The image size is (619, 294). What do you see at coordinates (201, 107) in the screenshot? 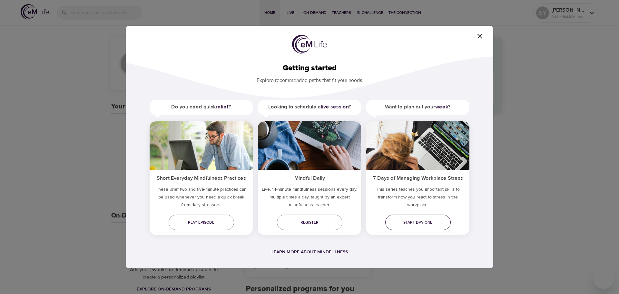
I see `h5: Do you need quick ?` at bounding box center [201, 107].